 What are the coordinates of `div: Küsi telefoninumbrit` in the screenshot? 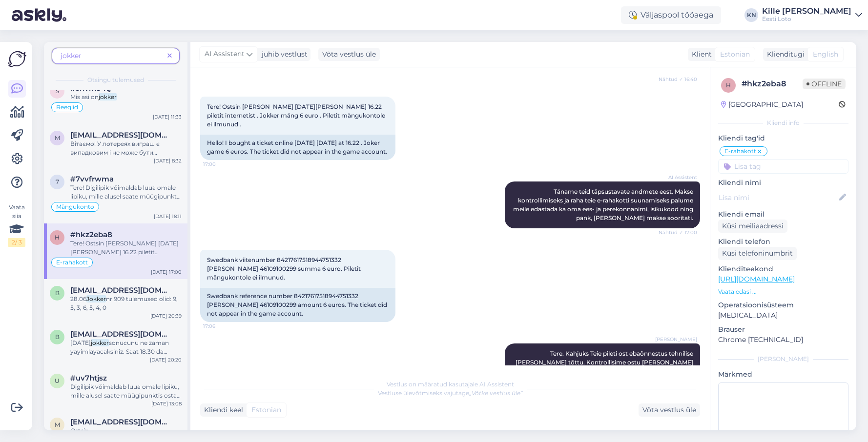 It's located at (758, 253).